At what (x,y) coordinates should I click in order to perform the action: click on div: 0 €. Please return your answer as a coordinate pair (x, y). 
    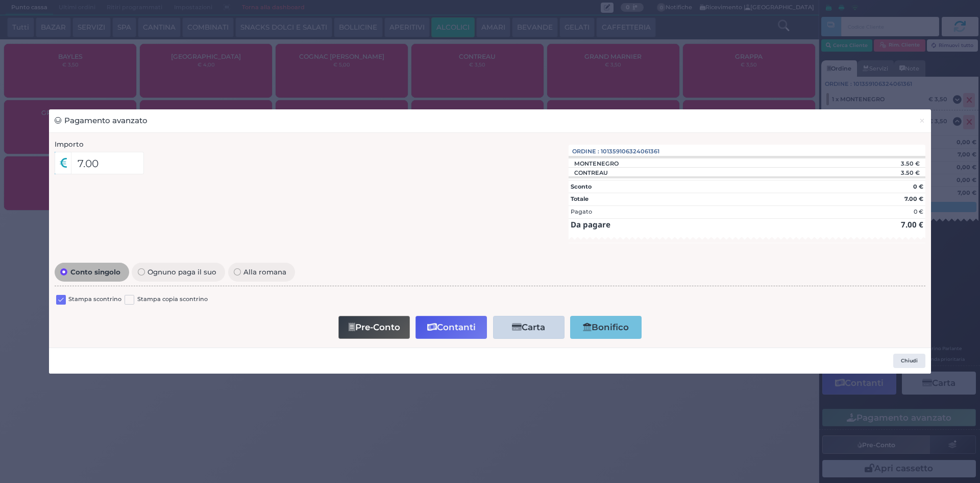
    Looking at the image, I should click on (919, 211).